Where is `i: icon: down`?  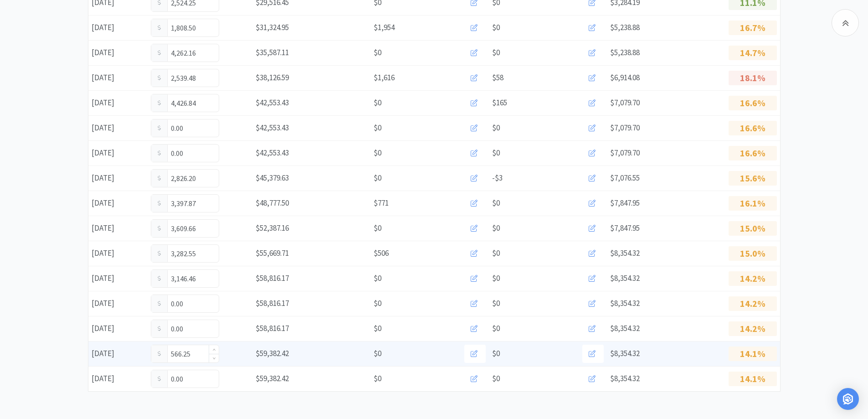
i: icon: down is located at coordinates (214, 357).